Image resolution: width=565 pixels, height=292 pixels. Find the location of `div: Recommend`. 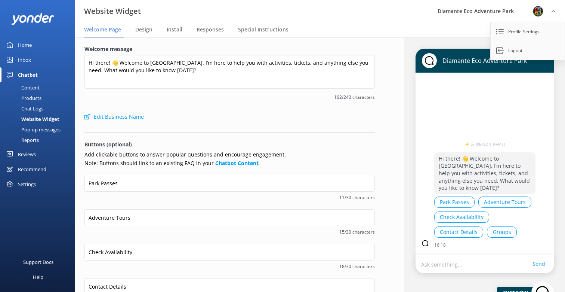

div: Recommend is located at coordinates (32, 169).